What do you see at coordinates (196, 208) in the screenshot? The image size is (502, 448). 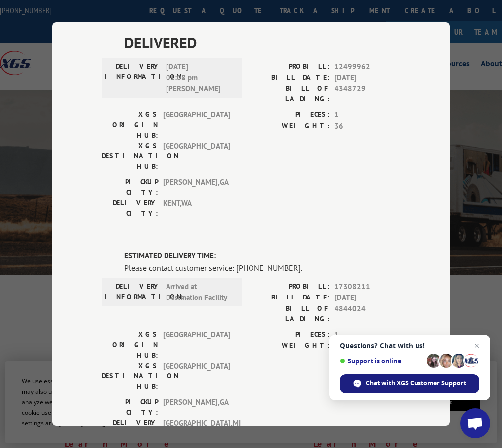 I see `span: KENT , WA` at bounding box center [196, 208].